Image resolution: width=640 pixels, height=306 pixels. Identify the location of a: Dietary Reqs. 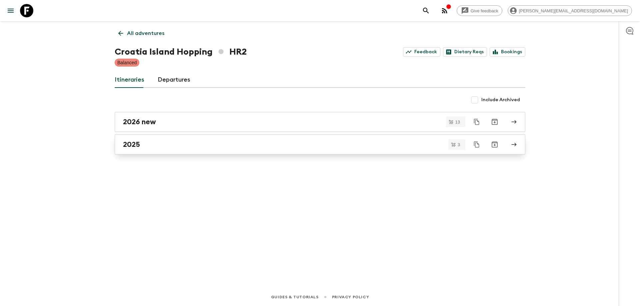
(465, 52).